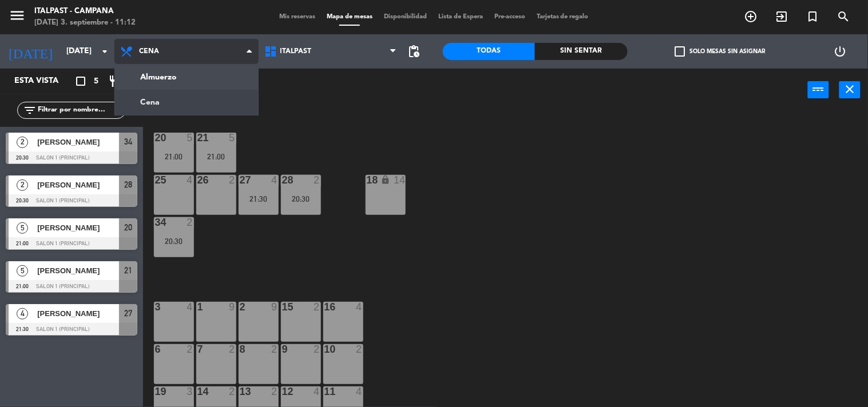  I want to click on a: Almuerzo, so click(187, 77).